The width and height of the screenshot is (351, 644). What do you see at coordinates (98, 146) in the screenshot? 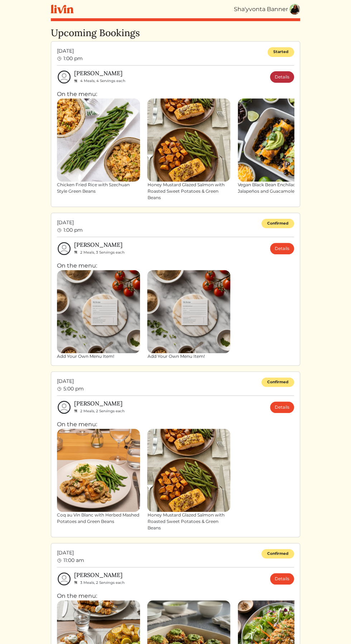
I see `a: Chicken Fried Rice with Szechuan Style Green Beans` at bounding box center [98, 146].